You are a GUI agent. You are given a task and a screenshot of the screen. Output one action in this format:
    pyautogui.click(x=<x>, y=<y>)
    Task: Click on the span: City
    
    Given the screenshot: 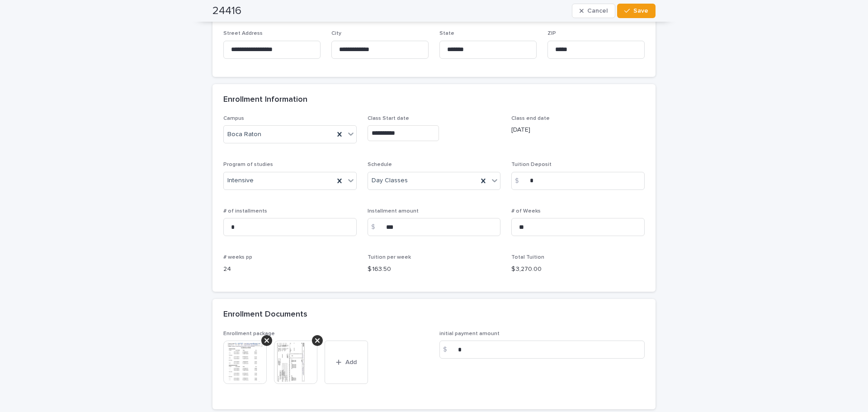 What is the action you would take?
    pyautogui.click(x=336, y=33)
    